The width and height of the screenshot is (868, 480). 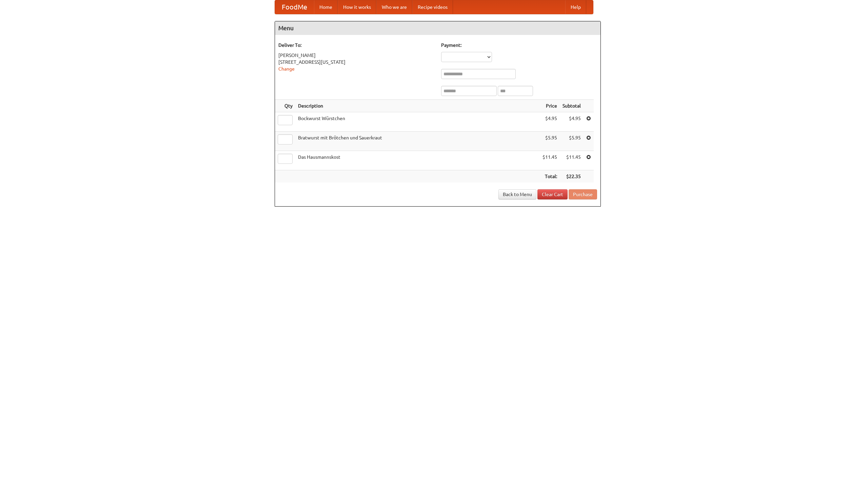 What do you see at coordinates (357, 7) in the screenshot?
I see `a: How it works` at bounding box center [357, 7].